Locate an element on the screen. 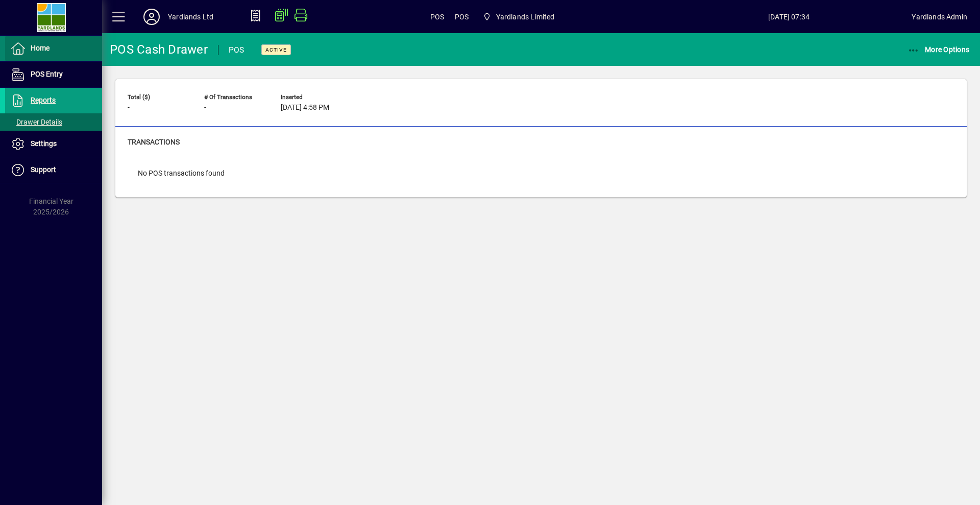  span: Home is located at coordinates (39, 48).